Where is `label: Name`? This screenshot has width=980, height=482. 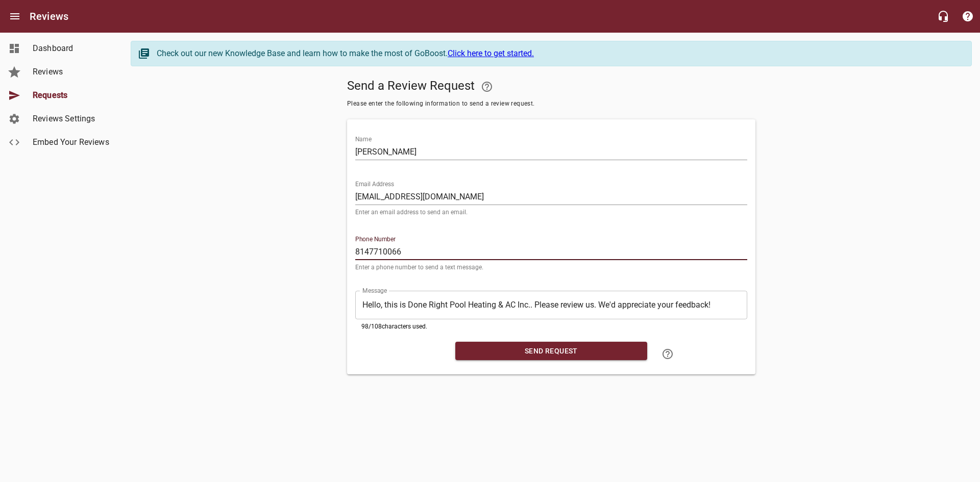 label: Name is located at coordinates (364, 139).